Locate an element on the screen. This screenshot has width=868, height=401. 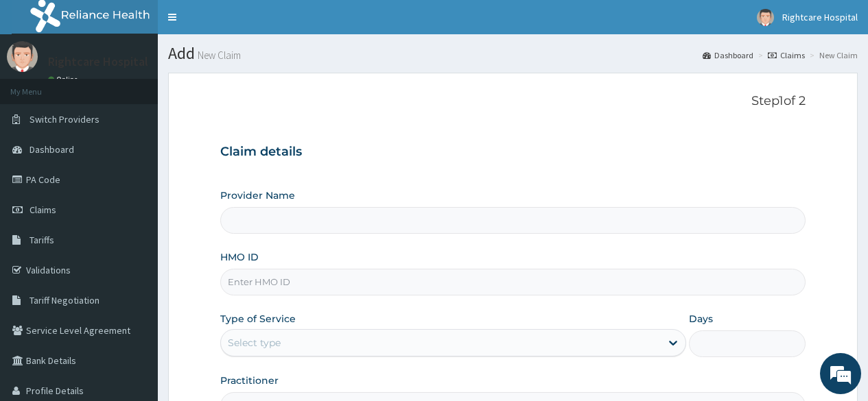
span: Dashboard is located at coordinates (52, 150).